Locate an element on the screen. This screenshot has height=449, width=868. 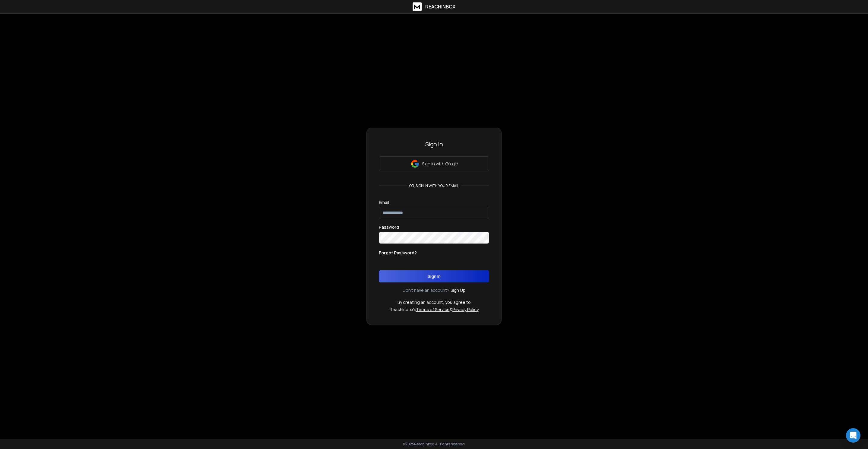
p: By creating an account, you agree to is located at coordinates (434, 302).